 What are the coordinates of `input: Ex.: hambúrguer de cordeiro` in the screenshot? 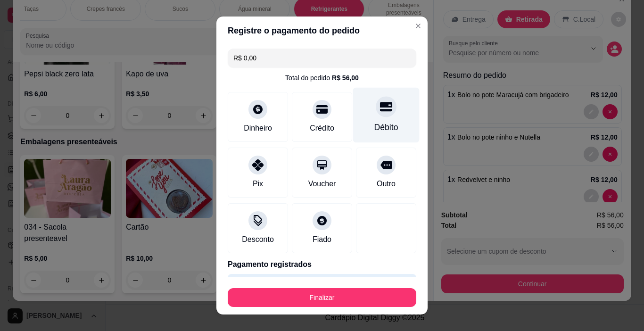 It's located at (322, 58).